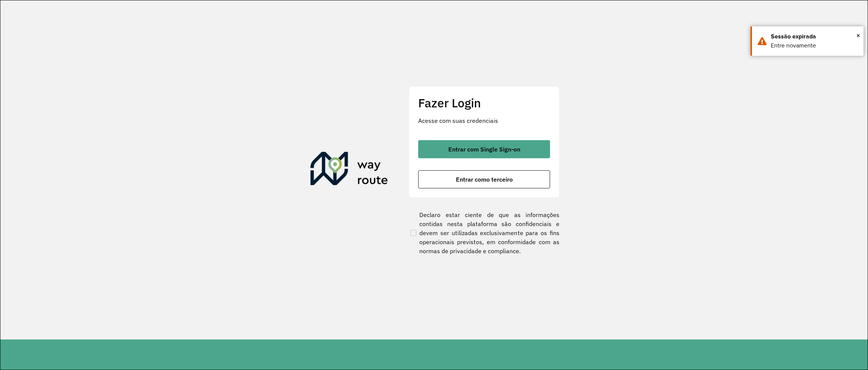 The image size is (868, 370). I want to click on div: Sessão expirada, so click(814, 36).